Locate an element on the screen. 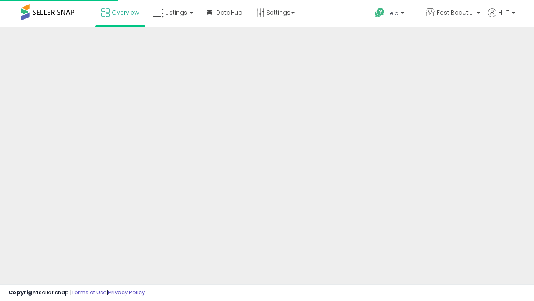  span: Help is located at coordinates (393, 13).